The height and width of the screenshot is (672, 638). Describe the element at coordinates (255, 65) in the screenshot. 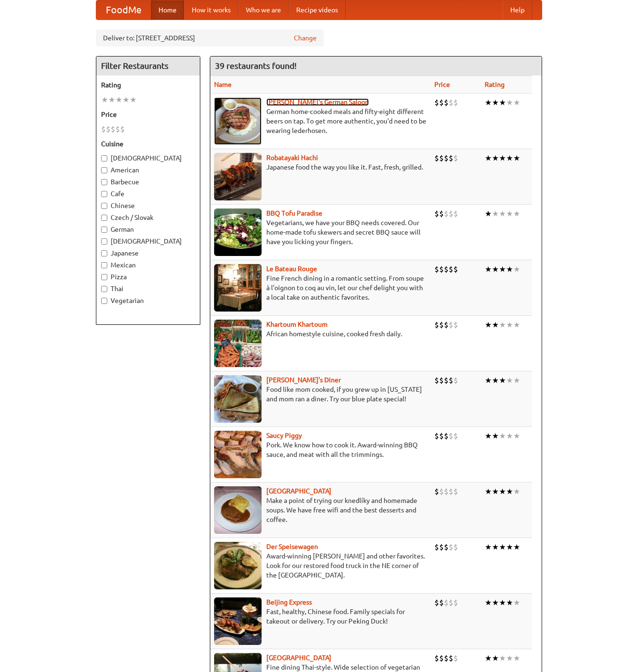

I see `ng-pluralize: 39 restaurants found!` at that location.